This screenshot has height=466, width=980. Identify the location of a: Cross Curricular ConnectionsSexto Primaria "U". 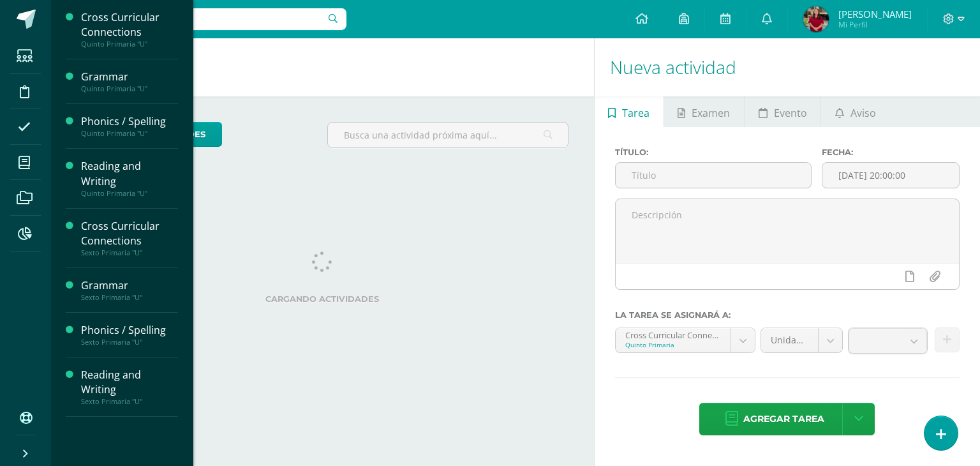
(130, 238).